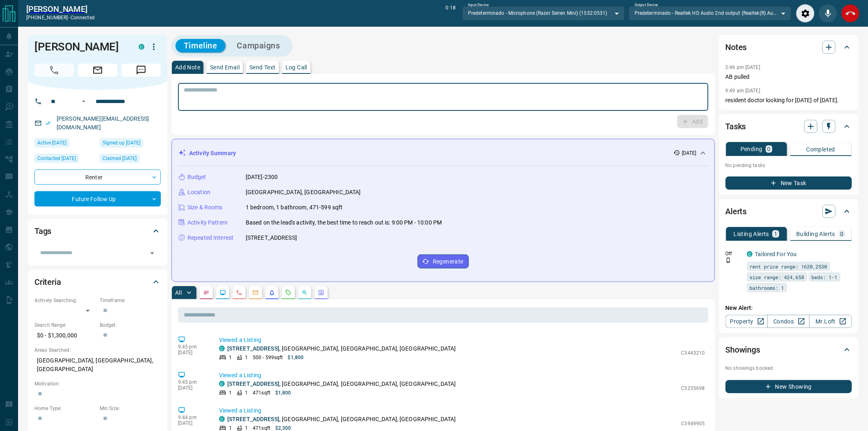 The height and width of the screenshot is (431, 868). Describe the element at coordinates (789, 77) in the screenshot. I see `p: AB pulled` at that location.